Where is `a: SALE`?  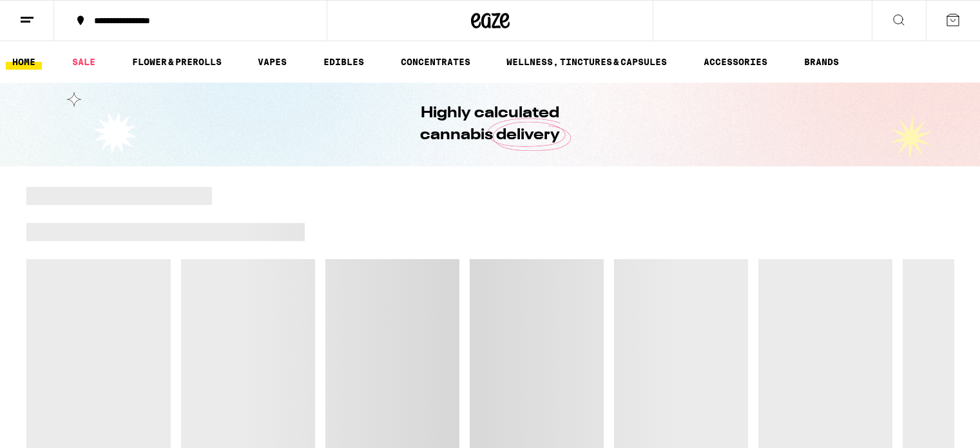
a: SALE is located at coordinates (84, 62).